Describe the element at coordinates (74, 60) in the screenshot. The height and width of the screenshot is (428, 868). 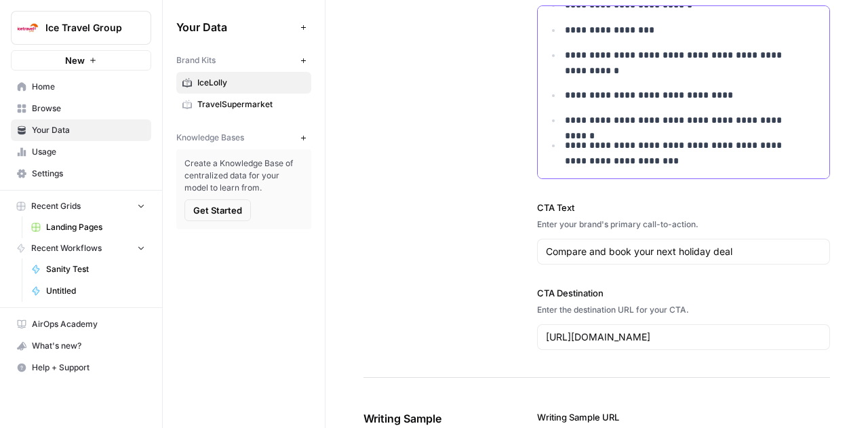
I see `span: New` at that location.